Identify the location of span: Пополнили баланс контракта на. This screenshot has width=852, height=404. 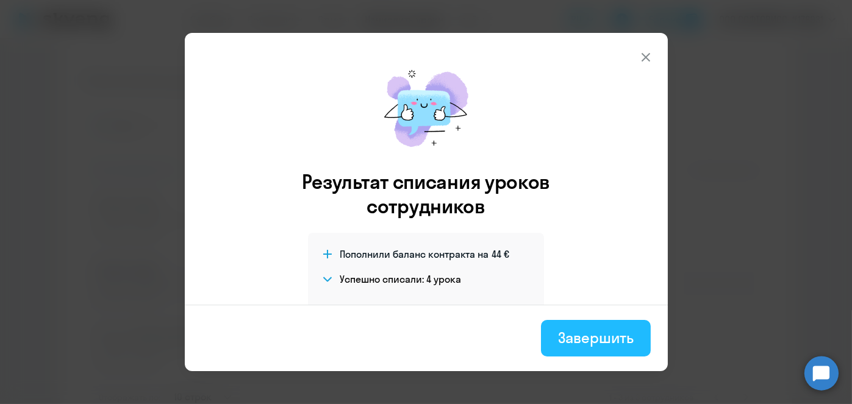
(414, 254).